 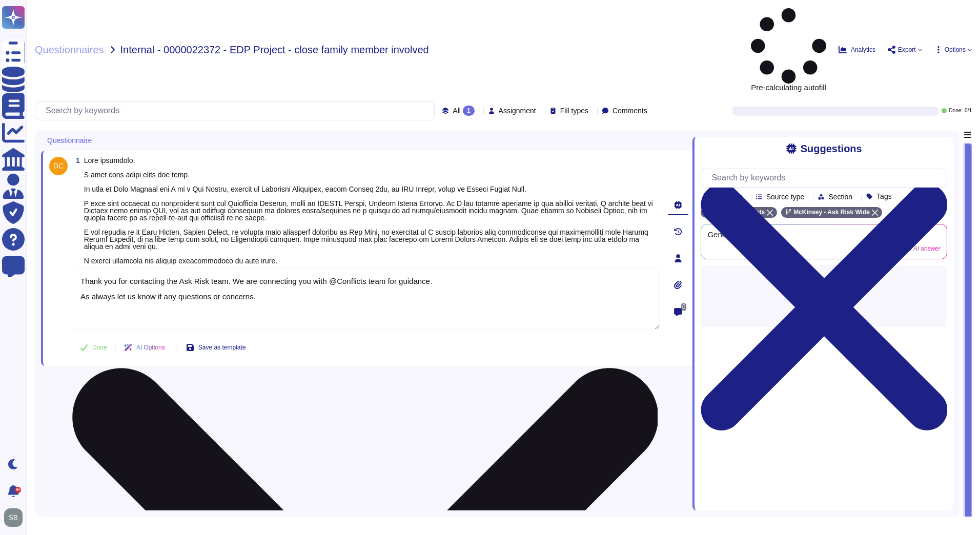 I want to click on span: Export, so click(x=906, y=50).